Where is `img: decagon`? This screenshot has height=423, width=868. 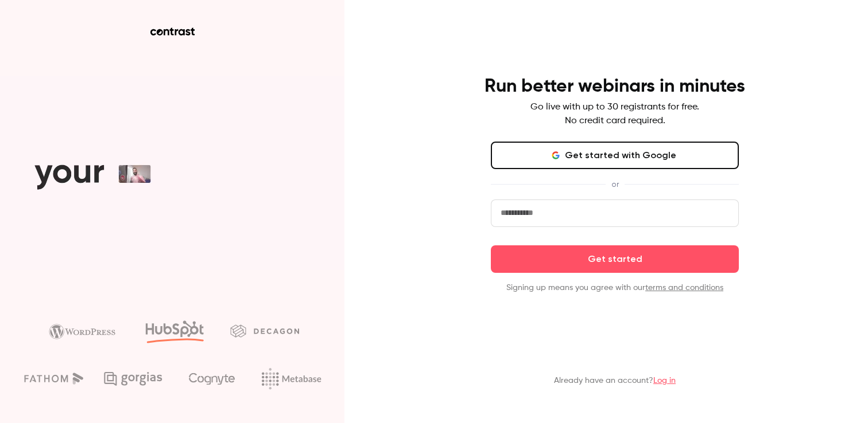
img: decagon is located at coordinates (265, 331).